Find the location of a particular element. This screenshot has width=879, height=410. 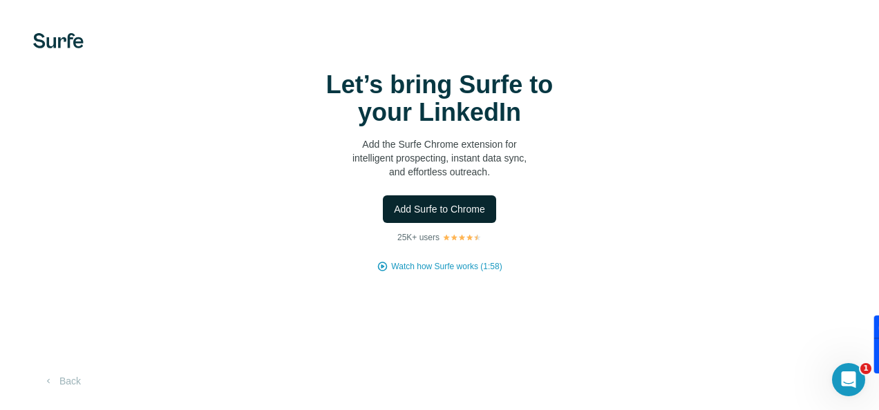

button: Back is located at coordinates (61, 381).